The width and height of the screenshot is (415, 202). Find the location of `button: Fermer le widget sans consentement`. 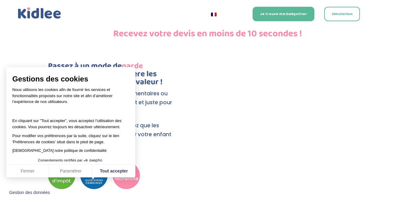

button: Fermer le widget sans consentement is located at coordinates (30, 193).